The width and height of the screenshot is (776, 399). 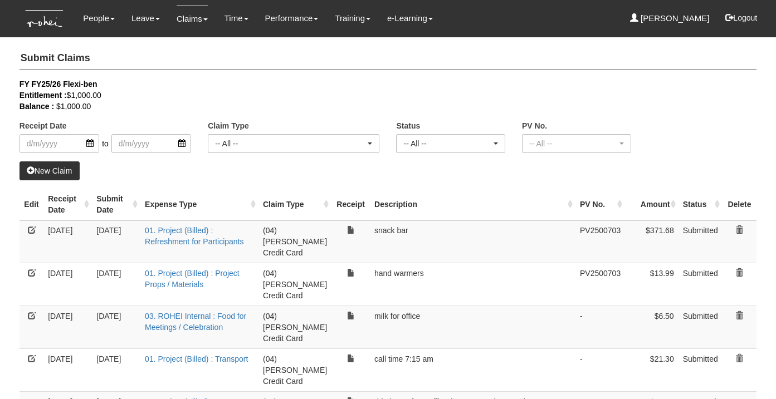 I want to click on label: PV No., so click(x=534, y=126).